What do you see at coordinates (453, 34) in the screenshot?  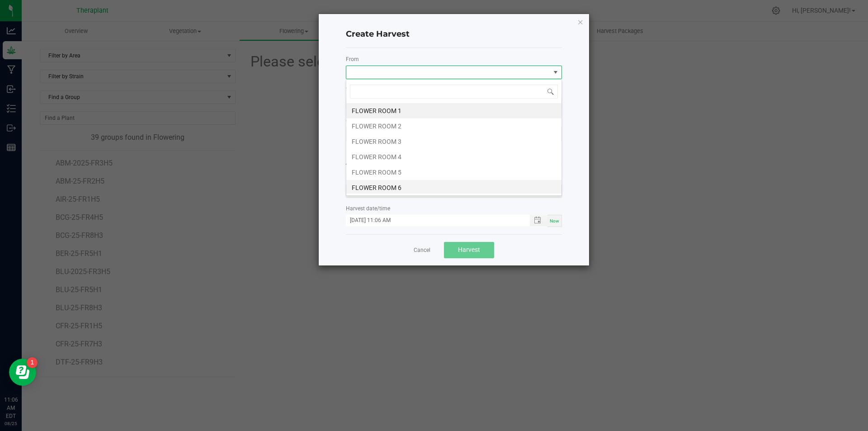 I see `h4: Create Harvest` at bounding box center [453, 34].